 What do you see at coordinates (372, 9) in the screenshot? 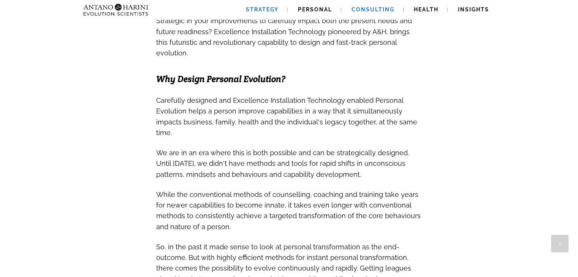
I see `span: Consulting` at bounding box center [372, 9].